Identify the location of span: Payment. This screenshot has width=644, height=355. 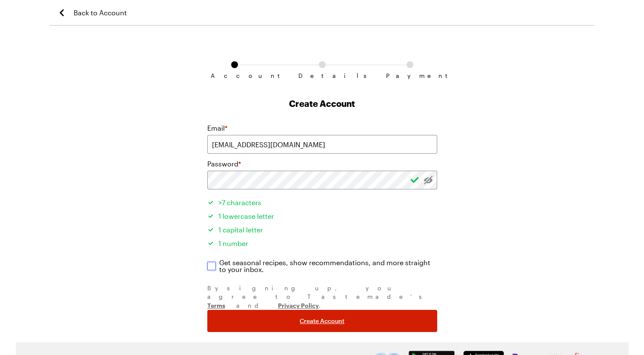
(410, 76).